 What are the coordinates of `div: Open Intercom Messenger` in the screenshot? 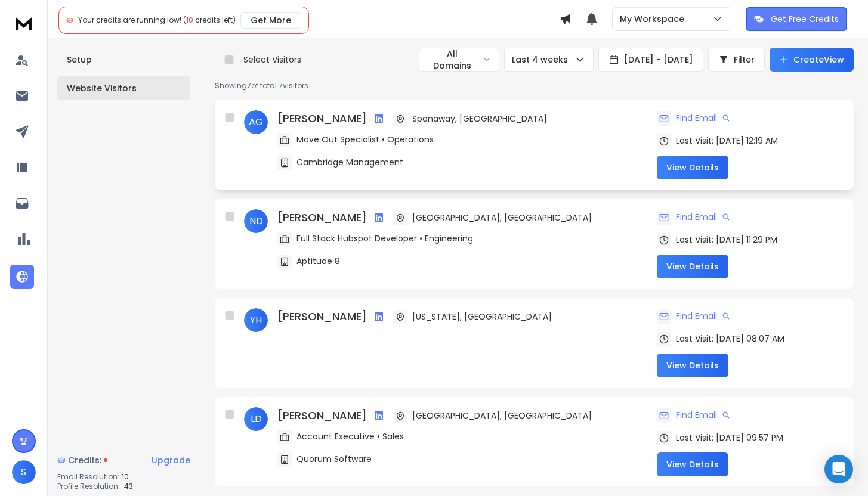 It's located at (839, 469).